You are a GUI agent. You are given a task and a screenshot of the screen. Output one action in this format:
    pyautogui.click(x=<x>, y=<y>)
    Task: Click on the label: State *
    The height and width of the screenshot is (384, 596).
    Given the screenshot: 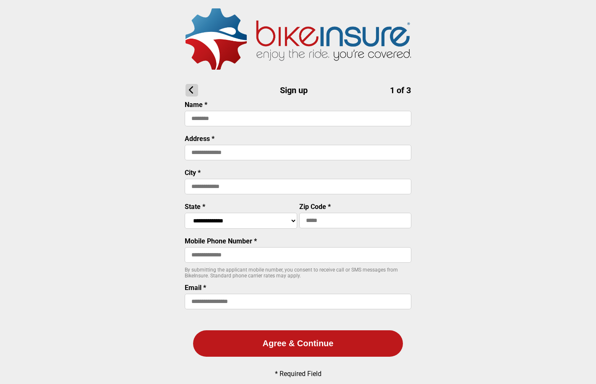 What is the action you would take?
    pyautogui.click(x=195, y=207)
    